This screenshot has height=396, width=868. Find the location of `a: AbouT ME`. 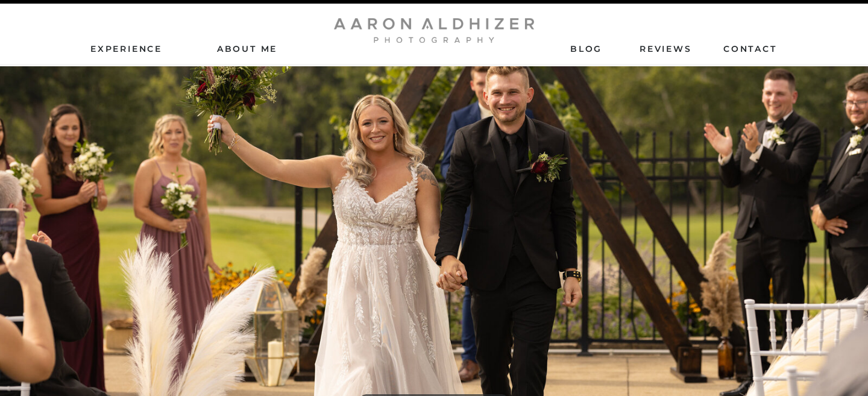

a: AbouT ME is located at coordinates (247, 48).